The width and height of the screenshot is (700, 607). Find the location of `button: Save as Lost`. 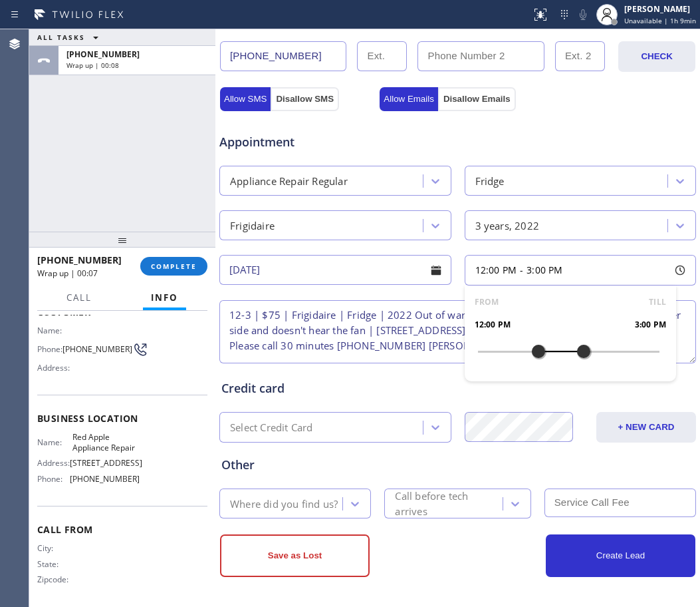

button: Save as Lost is located at coordinates (294, 556).